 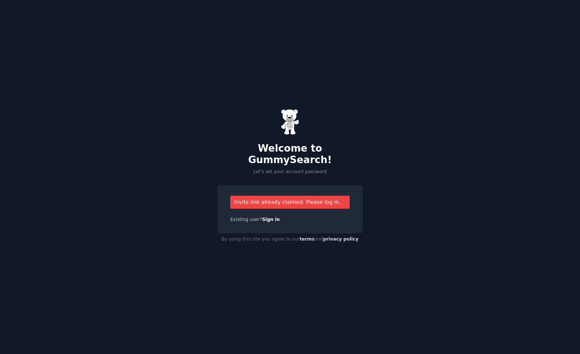 What do you see at coordinates (307, 239) in the screenshot?
I see `a: terms` at bounding box center [307, 239].